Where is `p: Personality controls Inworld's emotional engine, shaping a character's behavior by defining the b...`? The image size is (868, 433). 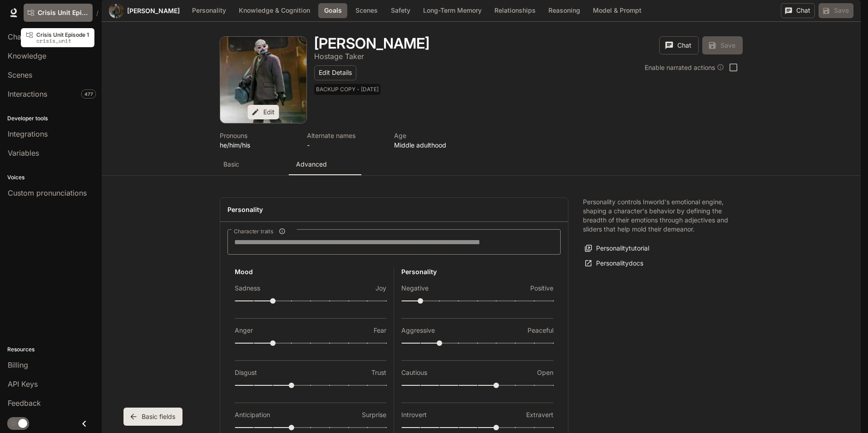
p: Personality controls Inworld's emotional engine, shaping a character's behavior by defining the b... is located at coordinates (655, 216).